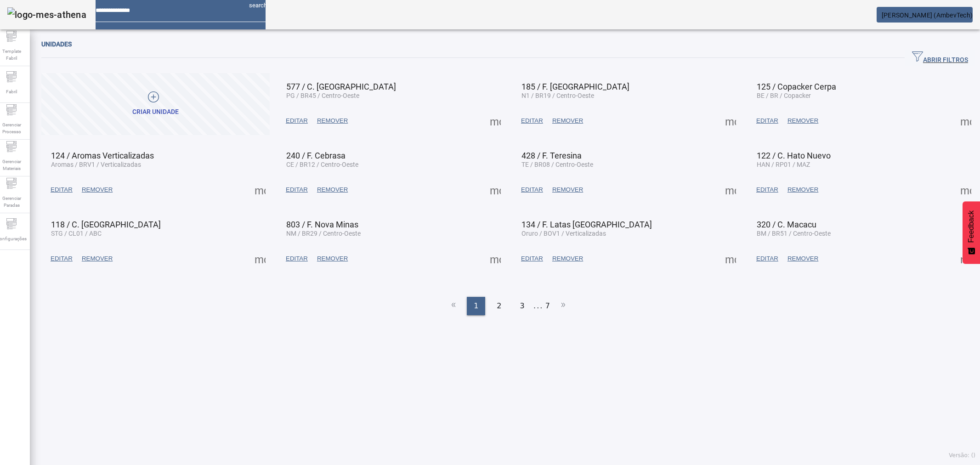 Image resolution: width=980 pixels, height=465 pixels. Describe the element at coordinates (322, 224) in the screenshot. I see `span: 803 / F. Nova Minas` at that location.